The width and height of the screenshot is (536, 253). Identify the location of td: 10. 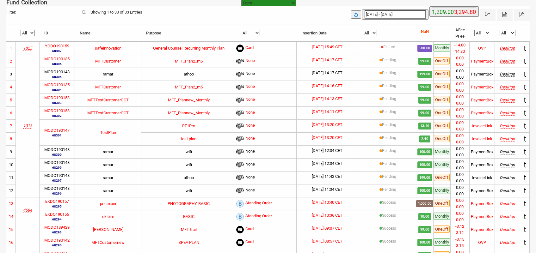
(11, 165).